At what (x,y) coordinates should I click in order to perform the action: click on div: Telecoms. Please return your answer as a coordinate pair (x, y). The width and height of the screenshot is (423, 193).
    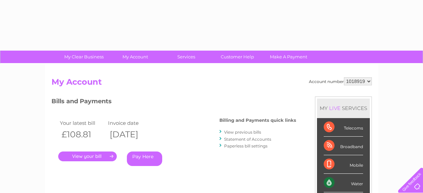
    Looking at the image, I should click on (344, 127).